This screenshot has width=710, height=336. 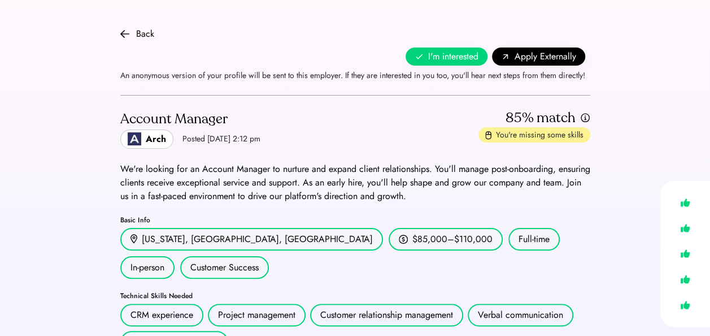 What do you see at coordinates (355, 220) in the screenshot?
I see `div: Basic Info` at bounding box center [355, 220].